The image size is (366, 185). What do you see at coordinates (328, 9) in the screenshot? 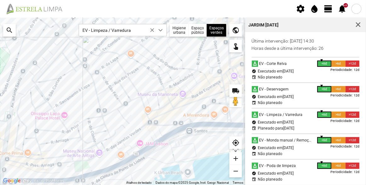
I see `span: view_day` at bounding box center [328, 9].